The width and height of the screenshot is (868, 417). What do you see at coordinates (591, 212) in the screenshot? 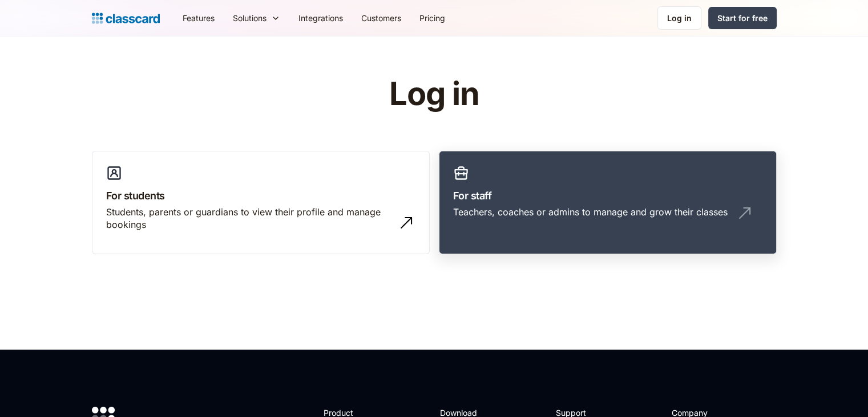
I see `div: Teachers, coaches or admins to manage and grow their classes` at bounding box center [591, 212].